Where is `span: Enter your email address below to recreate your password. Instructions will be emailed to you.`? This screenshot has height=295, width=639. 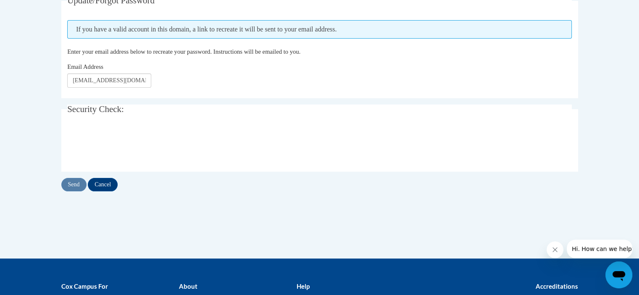 span: Enter your email address below to recreate your password. Instructions will be emailed to you. is located at coordinates (183, 52).